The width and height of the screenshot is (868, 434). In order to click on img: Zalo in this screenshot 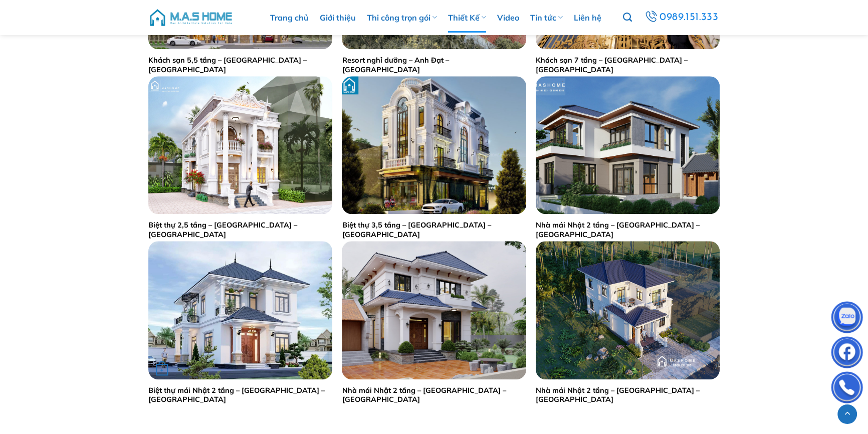, I will do `click(847, 319)`.